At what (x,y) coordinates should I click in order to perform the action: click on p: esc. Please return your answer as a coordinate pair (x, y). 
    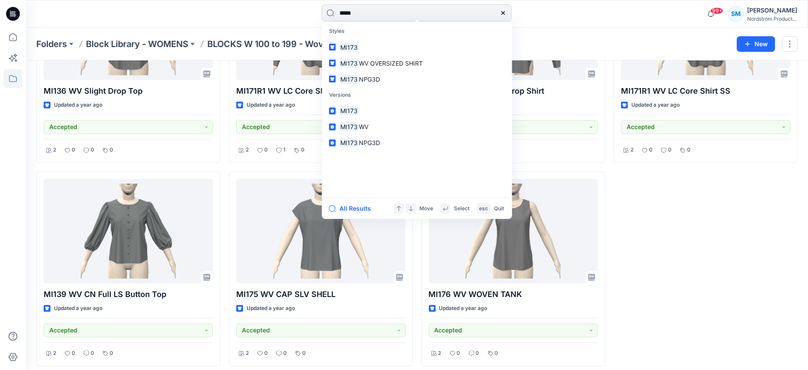
    Looking at the image, I should click on (484, 209).